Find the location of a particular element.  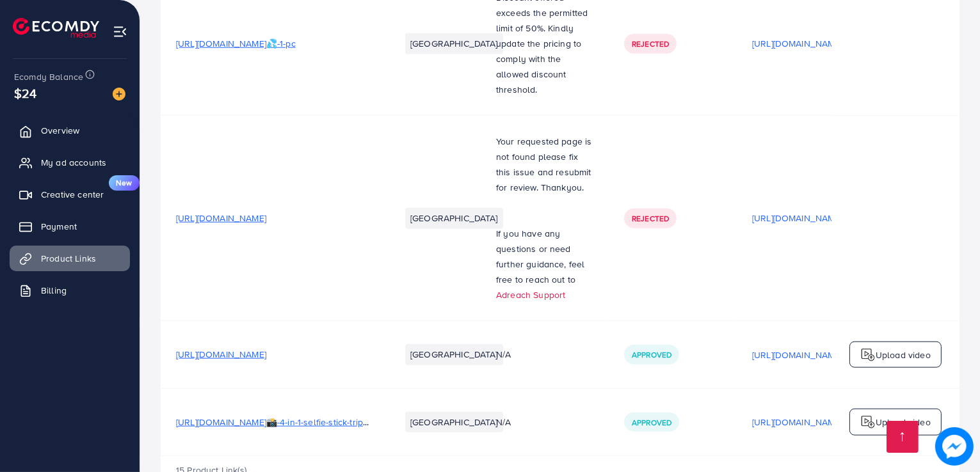

span: $24 is located at coordinates (25, 93).